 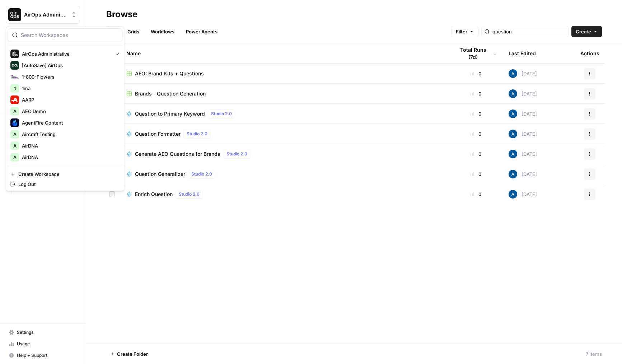 What do you see at coordinates (43, 344) in the screenshot?
I see `a: Usage` at bounding box center [43, 344].